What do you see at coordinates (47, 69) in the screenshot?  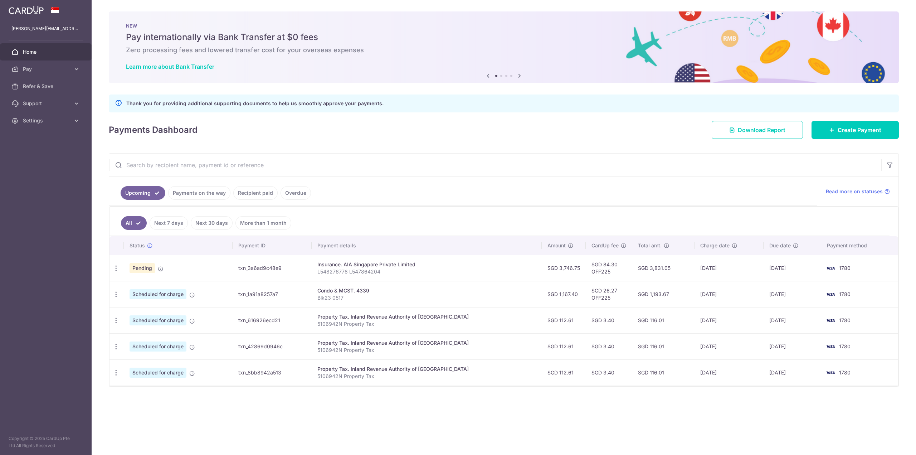 I see `span: Pay` at bounding box center [47, 69].